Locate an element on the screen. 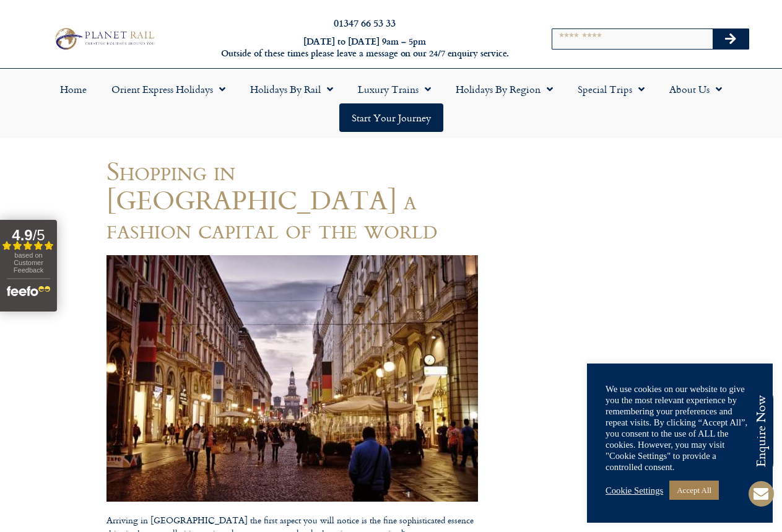 The width and height of the screenshot is (782, 532). a: Home is located at coordinates (73, 89).